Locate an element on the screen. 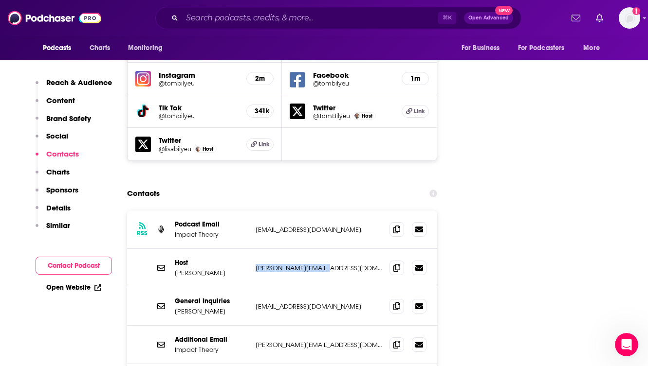  p: Contacts is located at coordinates (62, 154).